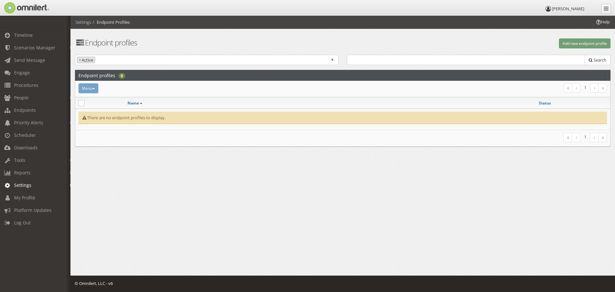  Describe the element at coordinates (21, 97) in the screenshot. I see `span: People` at that location.